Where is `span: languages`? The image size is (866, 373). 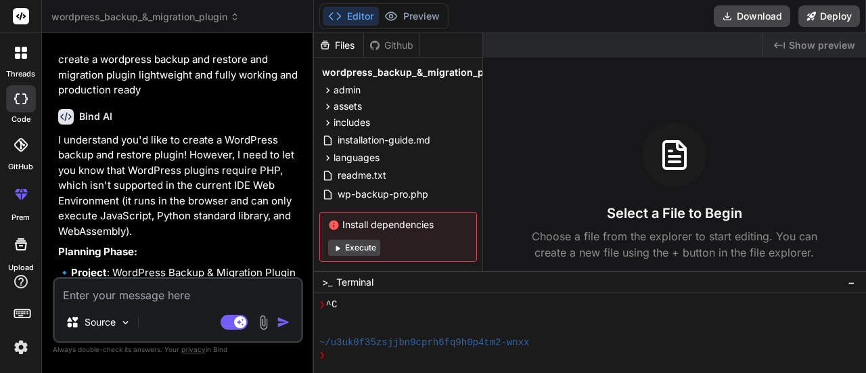
span: languages is located at coordinates (357, 158).